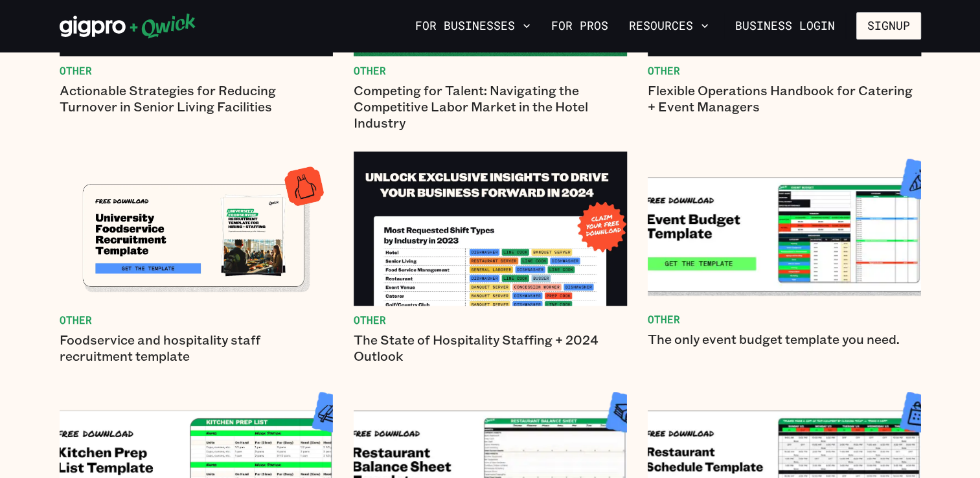 The image size is (980, 478). What do you see at coordinates (785, 26) in the screenshot?
I see `a: Business Login` at bounding box center [785, 26].